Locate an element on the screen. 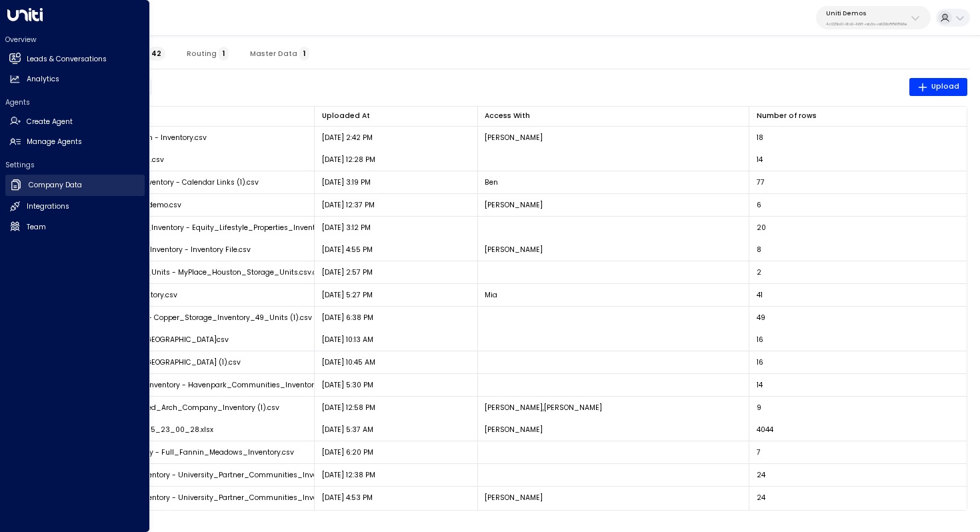  div: File Name is located at coordinates (179, 116).